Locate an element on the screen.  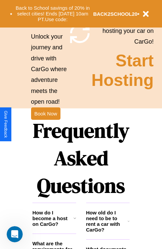
p: Unlock your journey and drive with CarGo where adventure meets the open road! is located at coordinates (50, 69).